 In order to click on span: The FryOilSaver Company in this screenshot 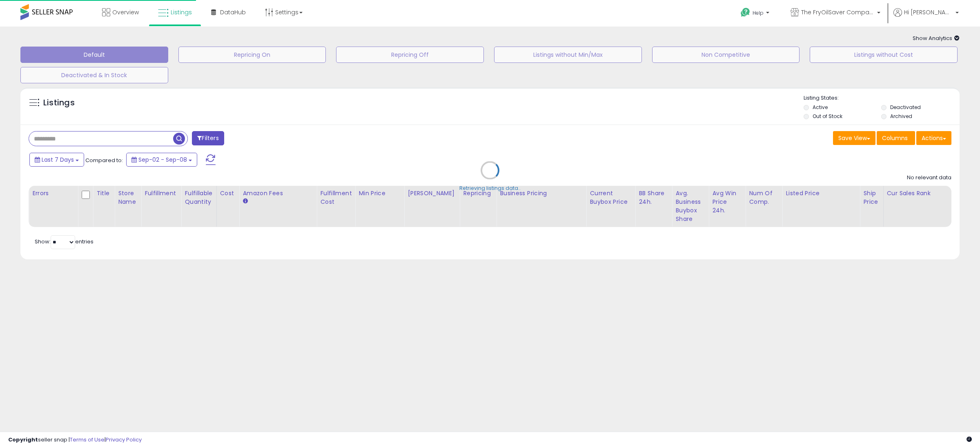, I will do `click(838, 12)`.